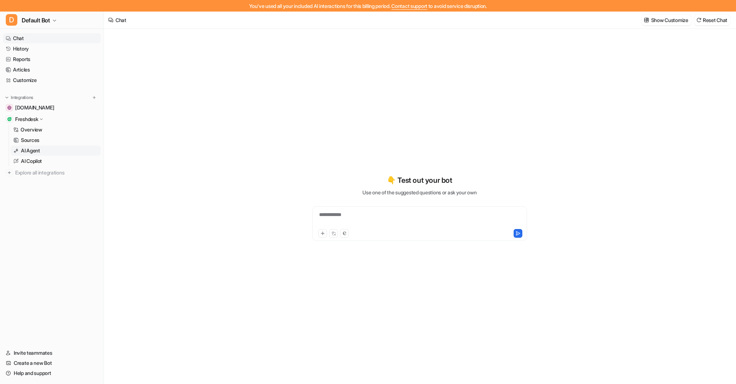  What do you see at coordinates (646, 20) in the screenshot?
I see `img: customize` at bounding box center [646, 20].